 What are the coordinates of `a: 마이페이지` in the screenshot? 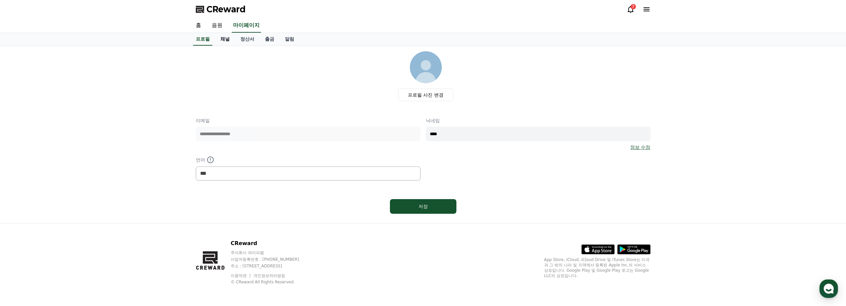 It's located at (246, 26).